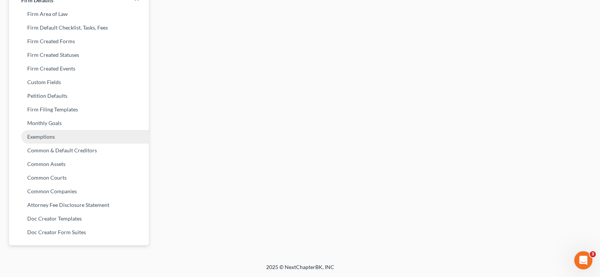 This screenshot has height=277, width=600. What do you see at coordinates (79, 164) in the screenshot?
I see `a: Common Assets` at bounding box center [79, 164].